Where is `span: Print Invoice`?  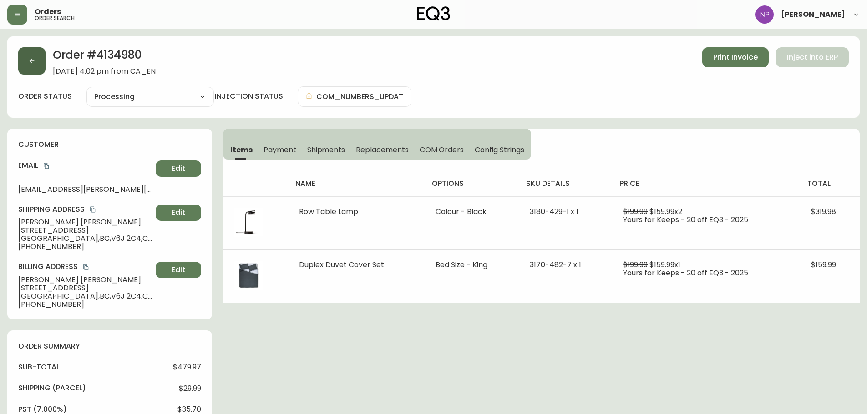 span: Print Invoice is located at coordinates (735, 57).